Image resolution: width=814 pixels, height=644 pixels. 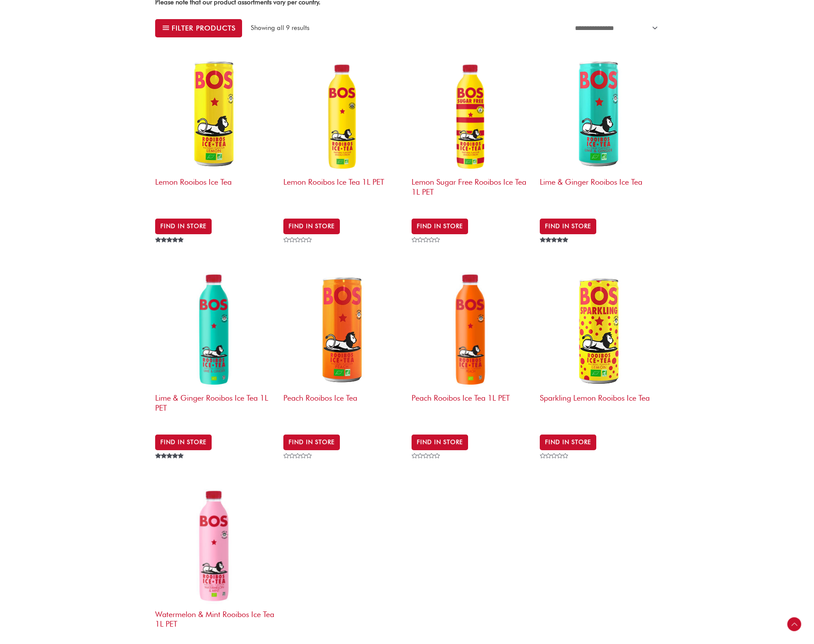 What do you see at coordinates (471, 329) in the screenshot?
I see `img: Bos Peach Ice Tea 1L` at bounding box center [471, 329].